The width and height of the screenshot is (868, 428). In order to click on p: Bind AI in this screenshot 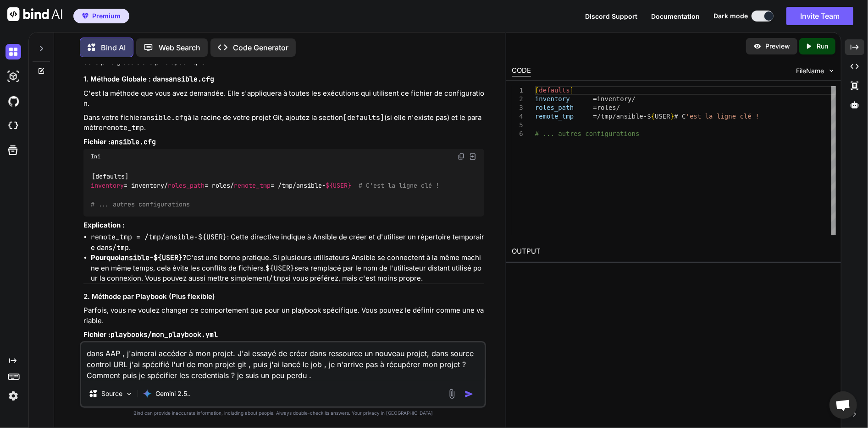, I will do `click(113, 48)`.